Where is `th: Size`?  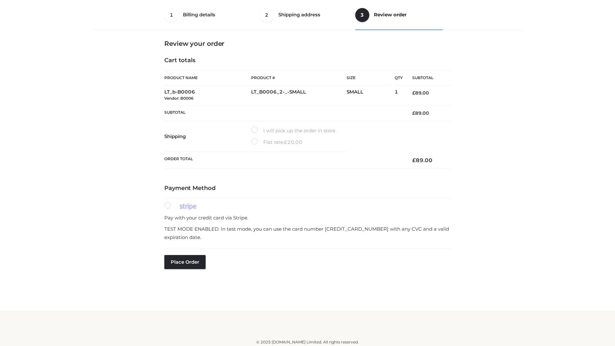 th: Size is located at coordinates (369, 78).